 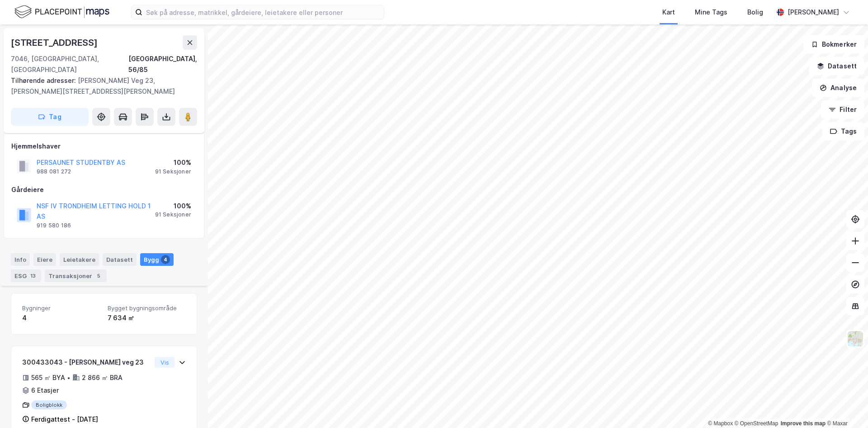 I want to click on div: Mine Tags, so click(x=711, y=12).